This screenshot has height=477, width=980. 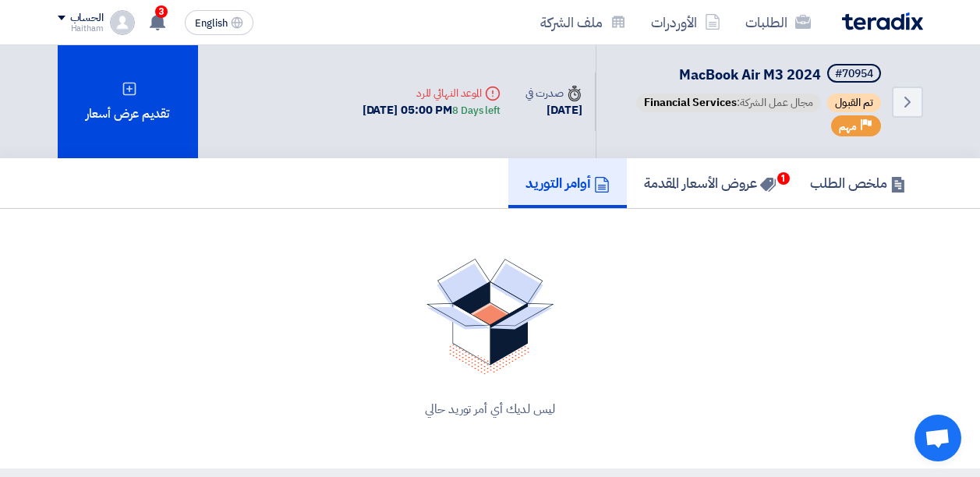 What do you see at coordinates (490, 409) in the screenshot?
I see `div: ليس لديك أي أمر توريد حالي` at bounding box center [490, 409].